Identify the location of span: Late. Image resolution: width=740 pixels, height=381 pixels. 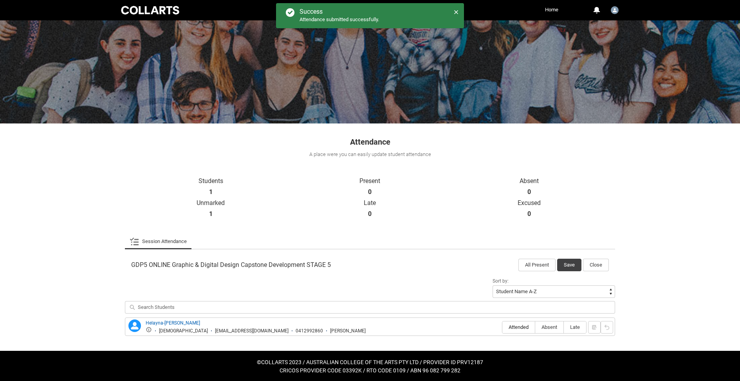
(575, 327).